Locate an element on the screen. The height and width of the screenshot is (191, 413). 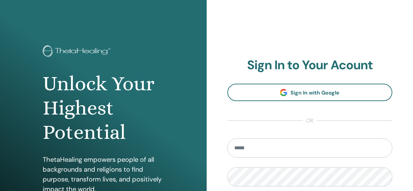
h1: Unlock Your Highest Potential is located at coordinates (103, 108).